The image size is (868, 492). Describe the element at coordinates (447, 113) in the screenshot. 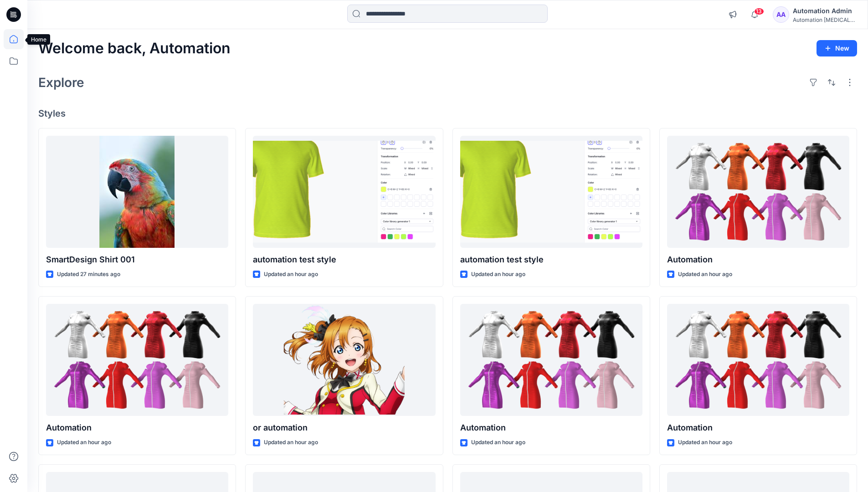

I see `h4: Styles` at that location.